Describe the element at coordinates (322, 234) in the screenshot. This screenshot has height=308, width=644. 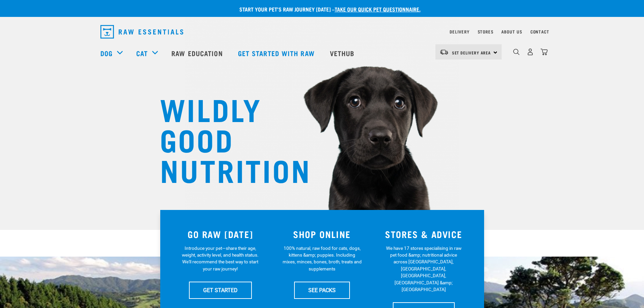
I see `h3: SHOP ONLINE` at that location.